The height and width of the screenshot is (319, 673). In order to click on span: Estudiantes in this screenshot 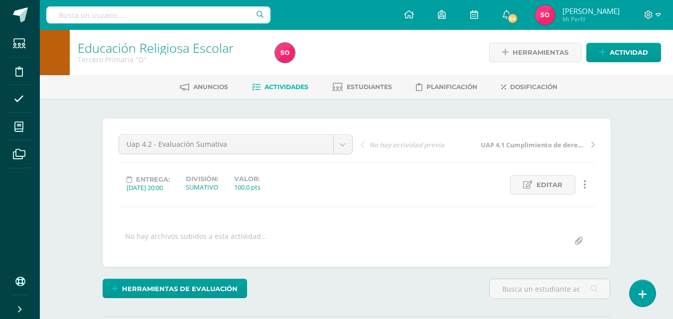, I will do `click(369, 87)`.